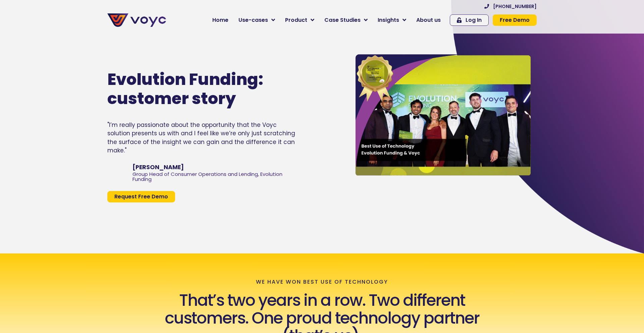 Image resolution: width=644 pixels, height=333 pixels. I want to click on div: "I’m really passionate about the opportunity that the Voyc solution presents us with and I feel l..., so click(203, 138).